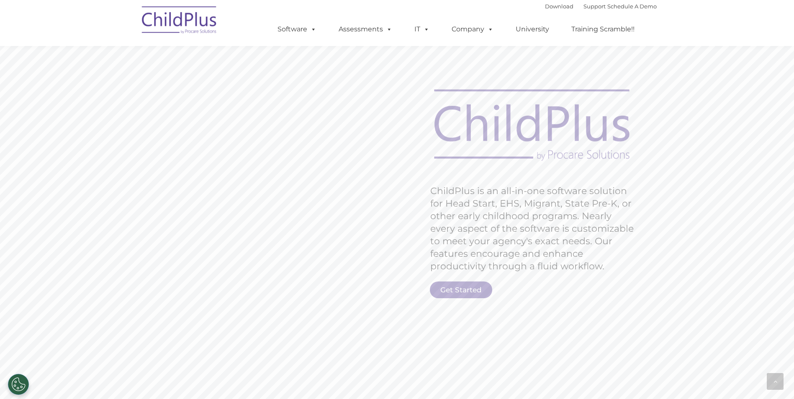  I want to click on a: Company, so click(472, 29).